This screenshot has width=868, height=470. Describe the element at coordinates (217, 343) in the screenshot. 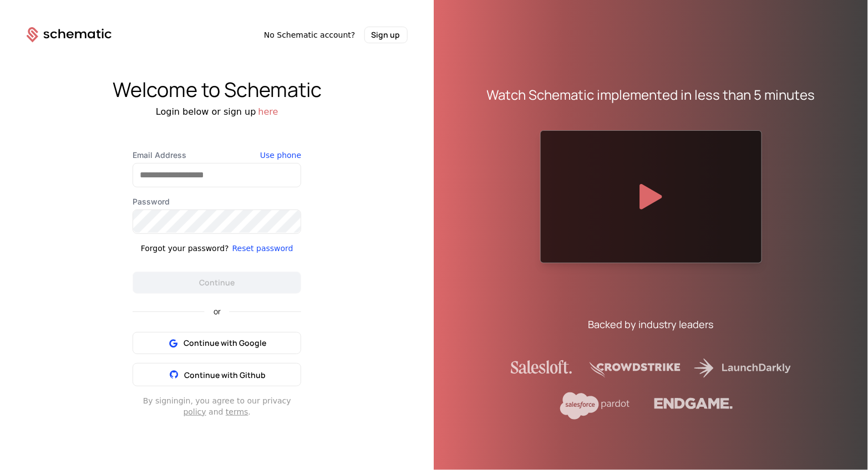

I see `button: Continue with Google` at that location.